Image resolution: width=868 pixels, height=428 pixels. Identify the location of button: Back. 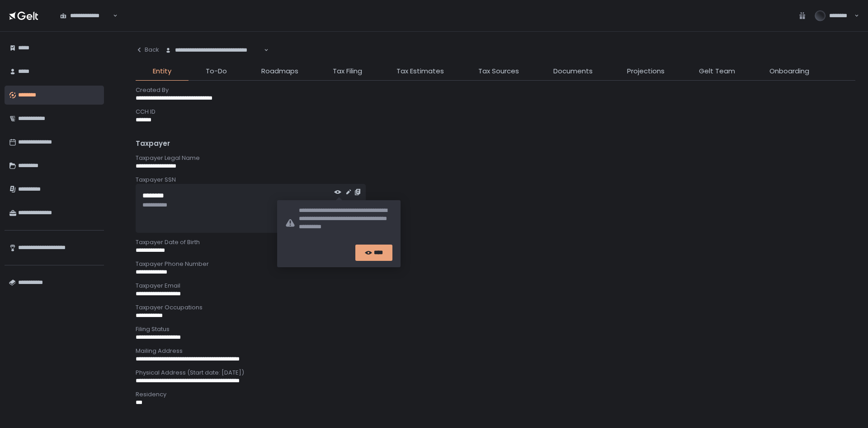
(147, 49).